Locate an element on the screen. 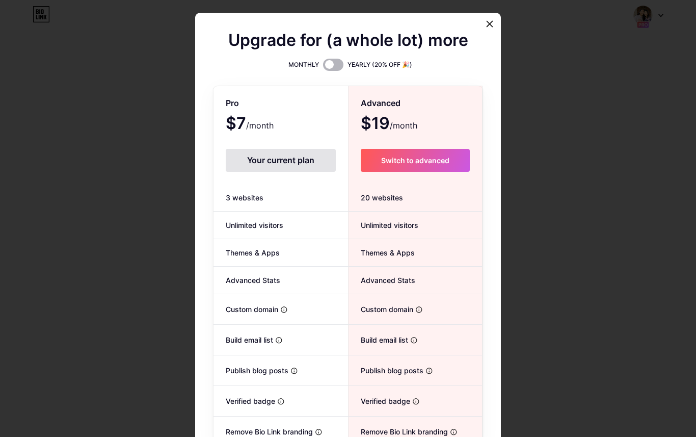  span: Upgrade for (a whole lot) more is located at coordinates (348, 40).